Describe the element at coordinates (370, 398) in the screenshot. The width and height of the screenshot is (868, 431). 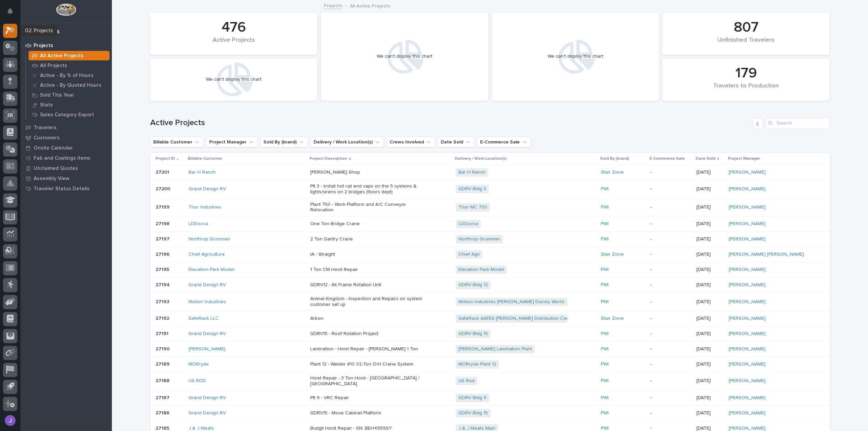
I see `p: Plt 9 - VRC Repair` at that location.